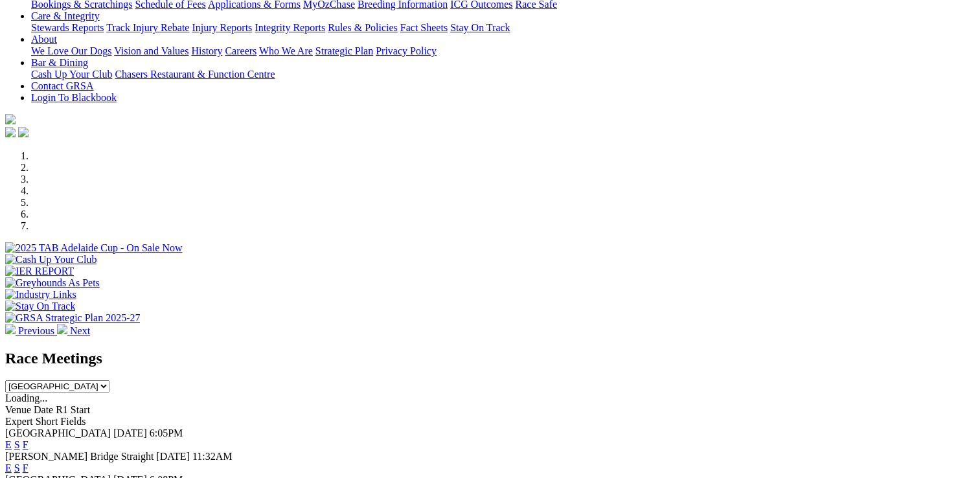 Image resolution: width=980 pixels, height=478 pixels. I want to click on img: Industry Links, so click(41, 295).